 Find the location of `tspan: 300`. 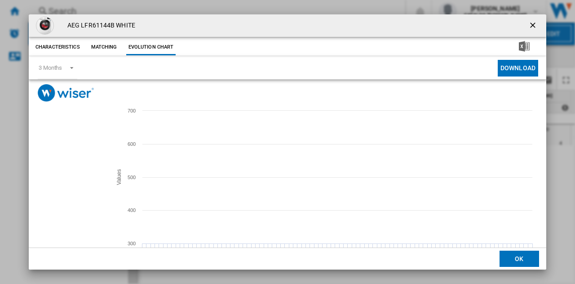

tspan: 300 is located at coordinates (132, 243).